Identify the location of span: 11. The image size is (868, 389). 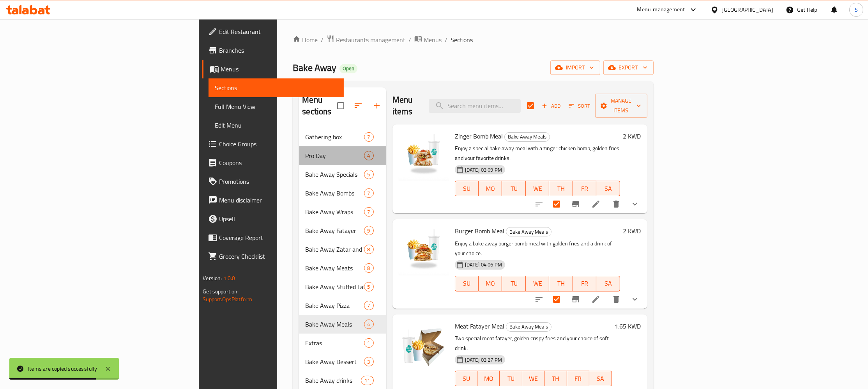
(367, 381).